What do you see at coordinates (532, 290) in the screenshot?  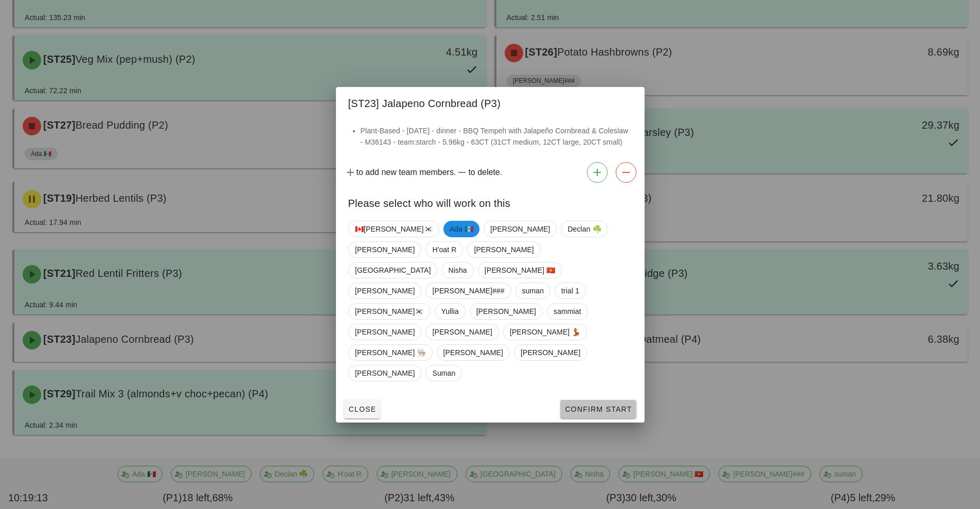 I see `span: suman` at bounding box center [532, 290].